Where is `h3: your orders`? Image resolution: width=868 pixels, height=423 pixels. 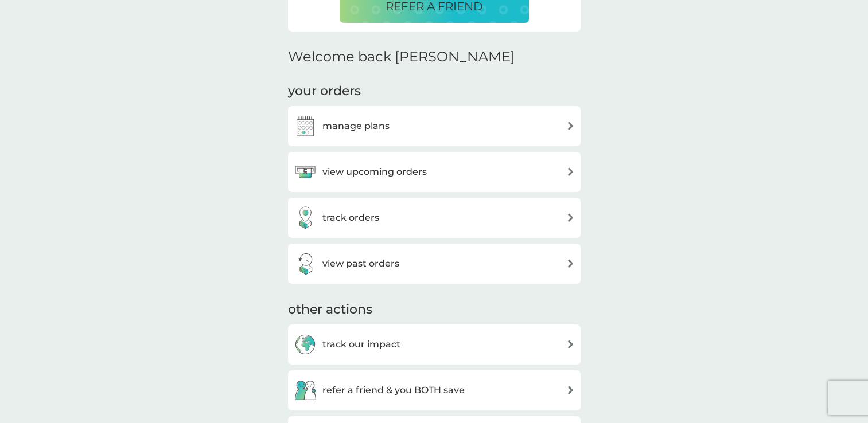 h3: your orders is located at coordinates (324, 92).